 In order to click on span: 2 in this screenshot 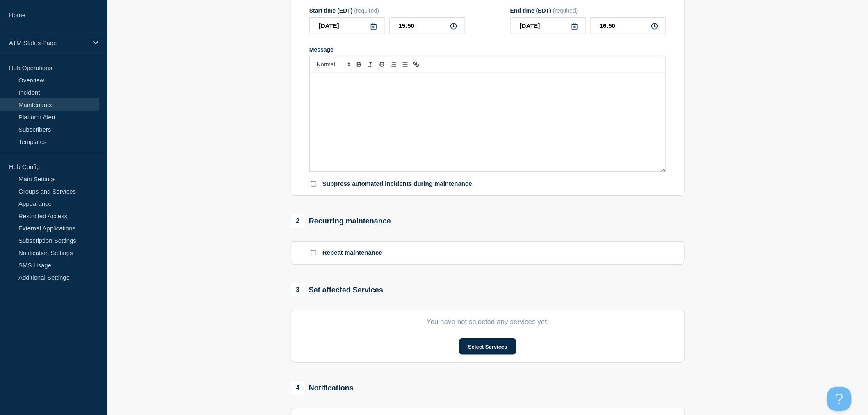, I will do `click(298, 221)`.